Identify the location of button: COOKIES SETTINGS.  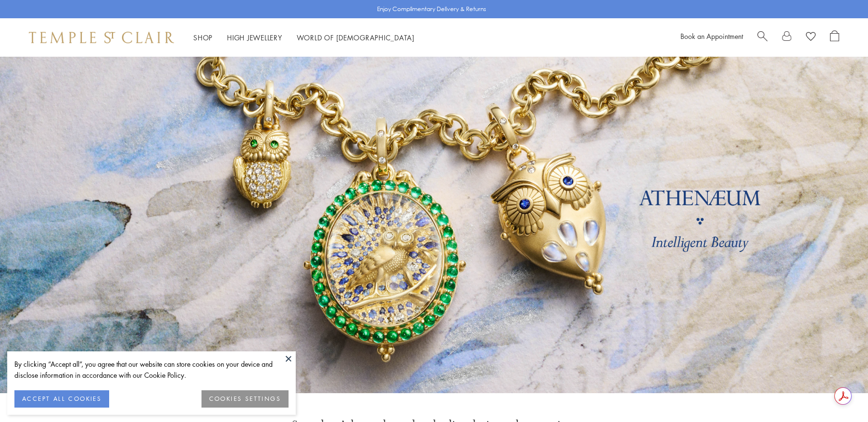
(244, 399).